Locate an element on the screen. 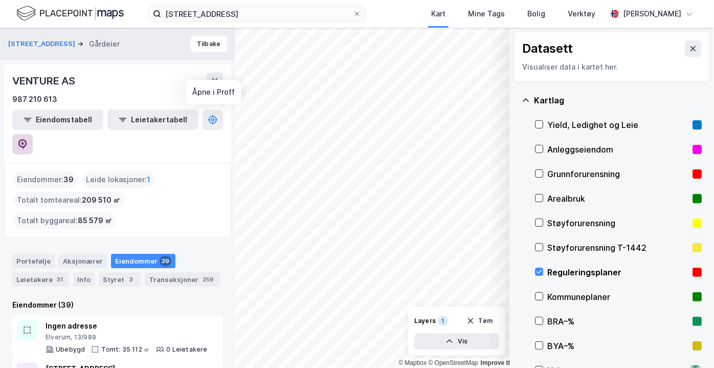 The height and width of the screenshot is (368, 714). div: BYA–% is located at coordinates (618, 346).